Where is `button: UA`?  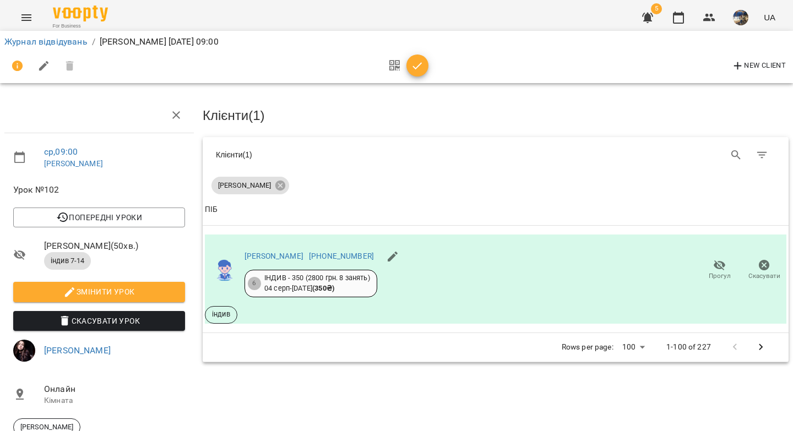 button: UA is located at coordinates (769, 17).